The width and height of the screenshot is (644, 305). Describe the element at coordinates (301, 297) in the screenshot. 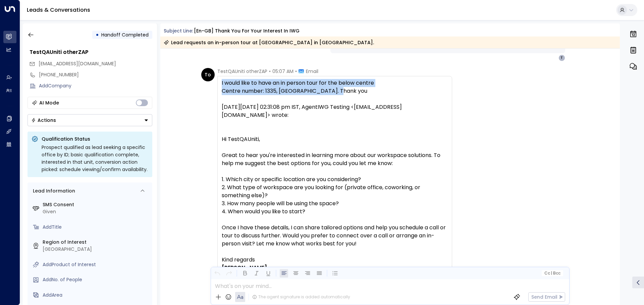

I see `div: The agent signature is added automatically` at that location.